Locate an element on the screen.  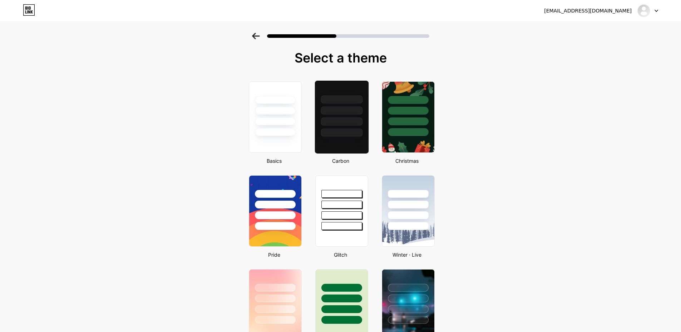
div: Christmas is located at coordinates (407, 161).